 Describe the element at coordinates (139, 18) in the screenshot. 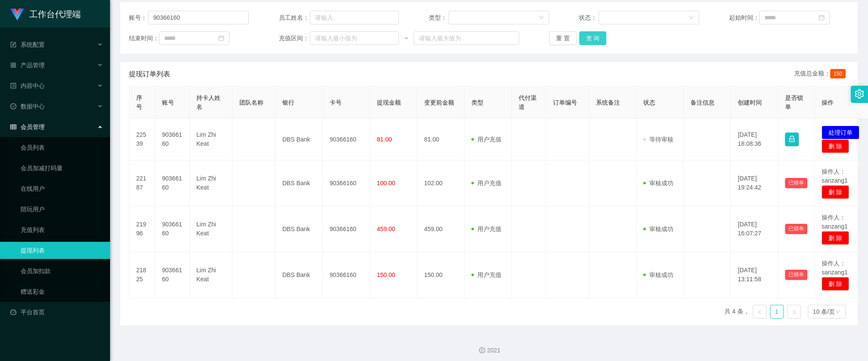

I see `span: 账号：` at that location.